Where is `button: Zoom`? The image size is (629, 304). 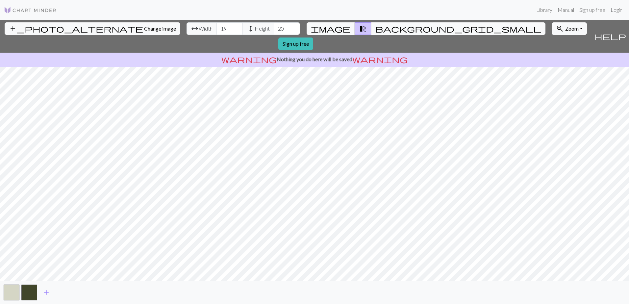 button: Zoom is located at coordinates (570, 29).